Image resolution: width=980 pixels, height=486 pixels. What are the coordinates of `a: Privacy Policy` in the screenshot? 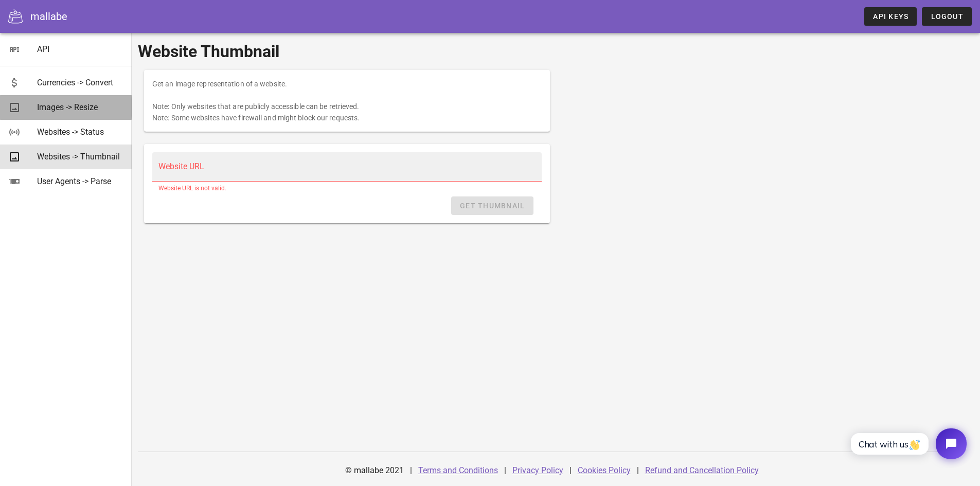 It's located at (538, 470).